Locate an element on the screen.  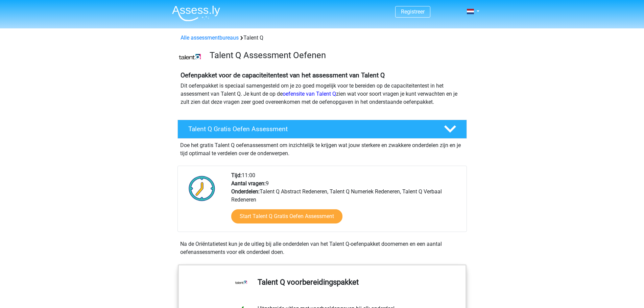
b: Tijd: is located at coordinates (237, 175).